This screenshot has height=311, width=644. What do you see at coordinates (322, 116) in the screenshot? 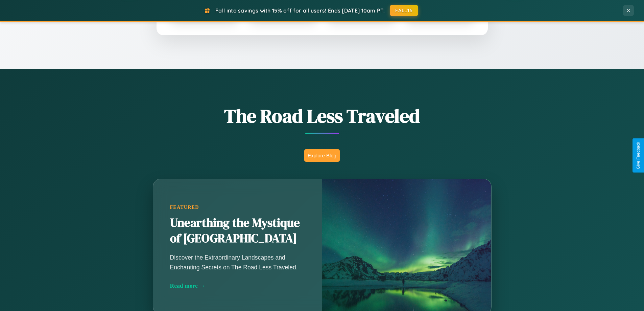
I see `h1: The Road Less Traveled` at bounding box center [322, 116].